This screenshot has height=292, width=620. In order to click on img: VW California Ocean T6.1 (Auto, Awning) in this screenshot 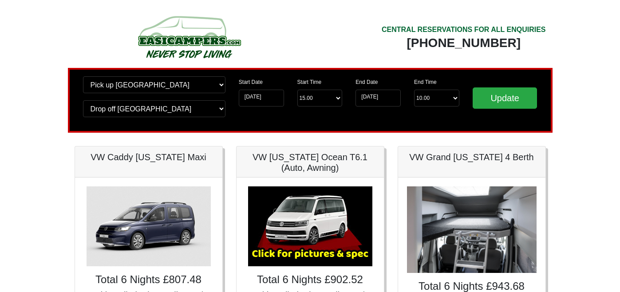, I will do `click(310, 226)`.